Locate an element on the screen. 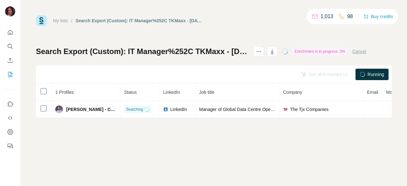 This screenshot has height=186, width=407. span: 1 Profiles is located at coordinates (65, 92).